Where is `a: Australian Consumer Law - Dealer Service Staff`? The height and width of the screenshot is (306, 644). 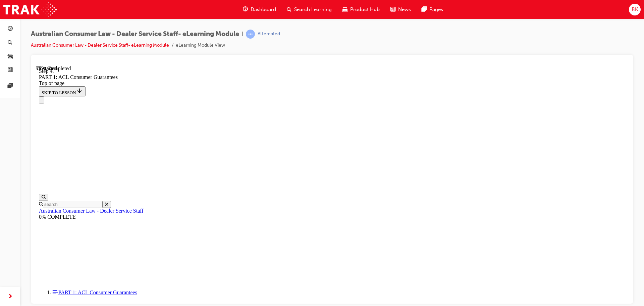 a: Australian Consumer Law - Dealer Service Staff is located at coordinates (55, 145).